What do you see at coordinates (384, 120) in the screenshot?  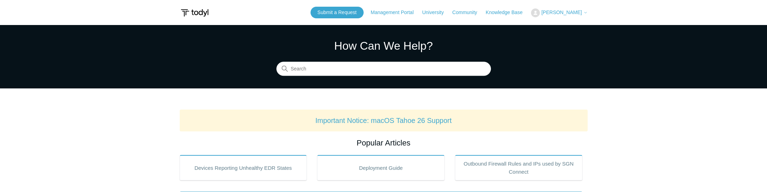 I see `a: Important Notice: macOS Tahoe 26 Support` at bounding box center [384, 120].